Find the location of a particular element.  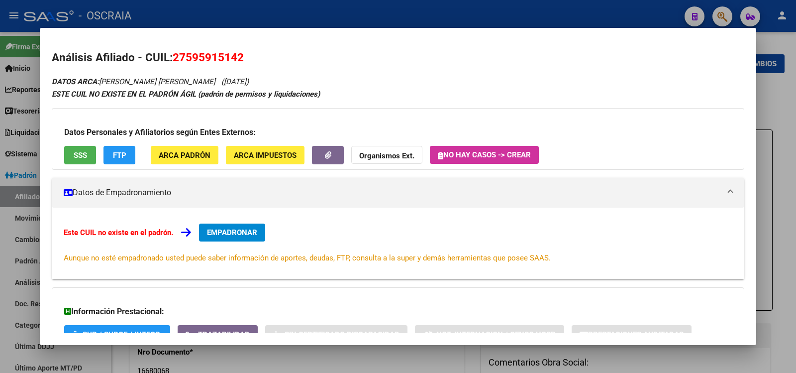

span: No hay casos -> Crear is located at coordinates (484, 155).